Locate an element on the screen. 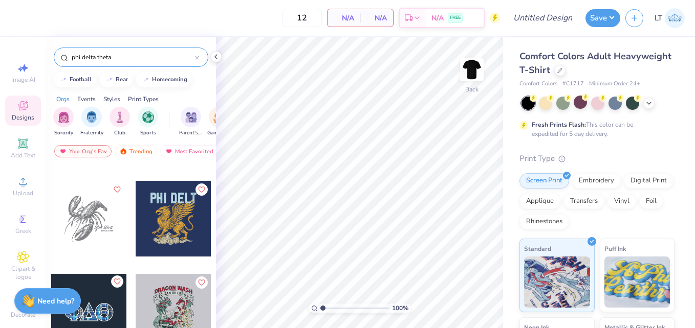 The image size is (695, 328). div: Digital Print is located at coordinates (648, 181).